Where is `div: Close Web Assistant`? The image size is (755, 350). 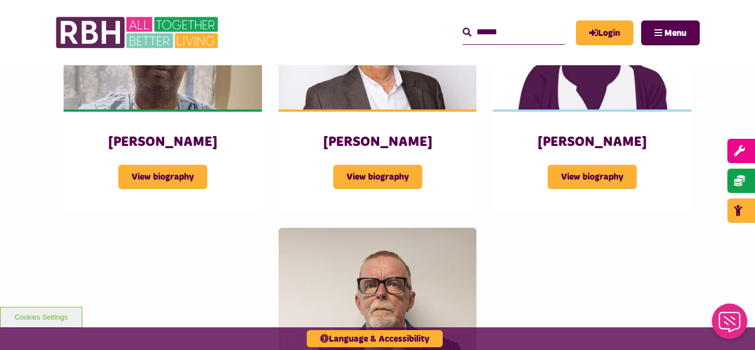
div: Close Web Assistant is located at coordinates (24, 21).